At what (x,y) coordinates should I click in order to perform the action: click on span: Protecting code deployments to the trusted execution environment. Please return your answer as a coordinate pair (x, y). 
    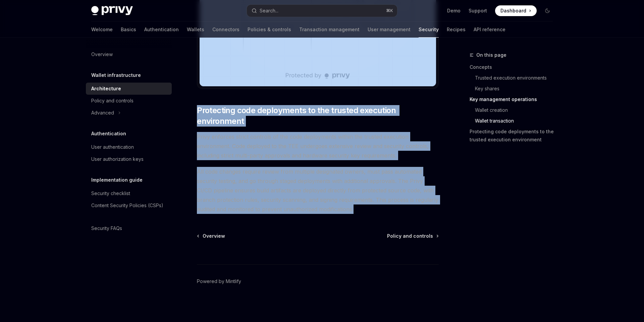
    Looking at the image, I should click on (317, 116).